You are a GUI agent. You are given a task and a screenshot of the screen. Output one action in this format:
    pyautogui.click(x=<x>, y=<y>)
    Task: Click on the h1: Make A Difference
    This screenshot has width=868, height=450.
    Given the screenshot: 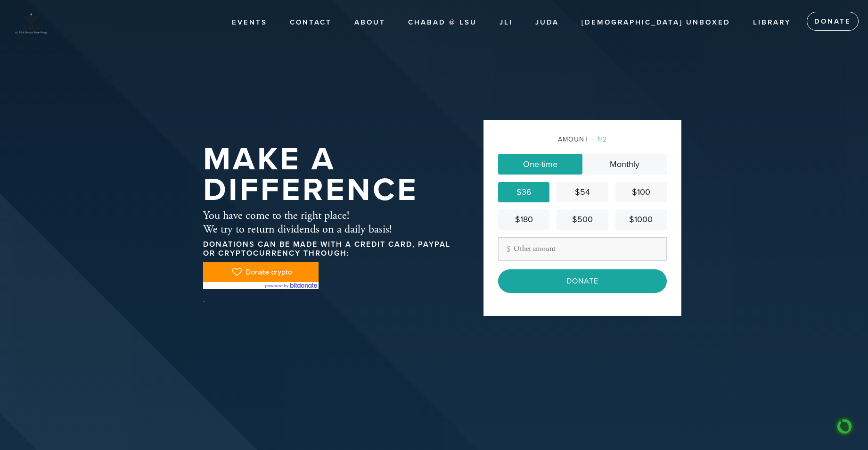 What is the action you would take?
    pyautogui.click(x=328, y=175)
    